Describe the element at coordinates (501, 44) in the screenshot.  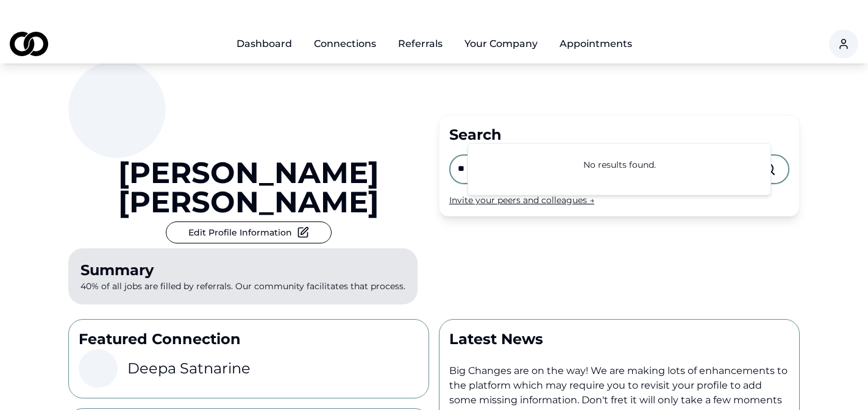
I see `button: Your Company` at that location.